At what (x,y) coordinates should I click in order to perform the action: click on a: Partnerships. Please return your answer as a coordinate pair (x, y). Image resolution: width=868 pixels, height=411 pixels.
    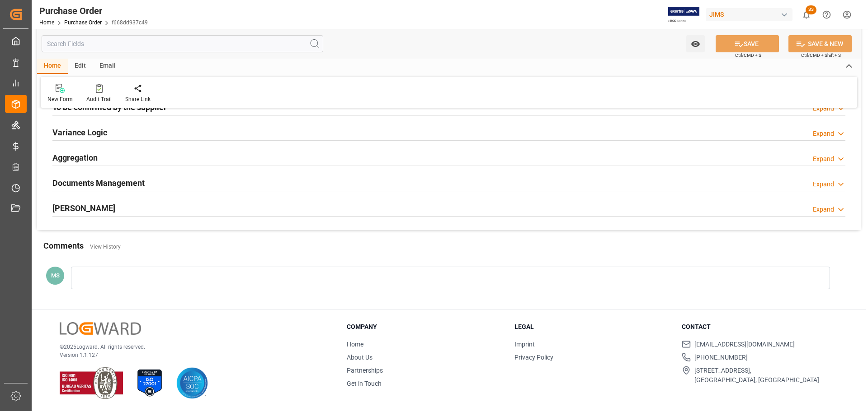
    Looking at the image, I should click on (364, 371).